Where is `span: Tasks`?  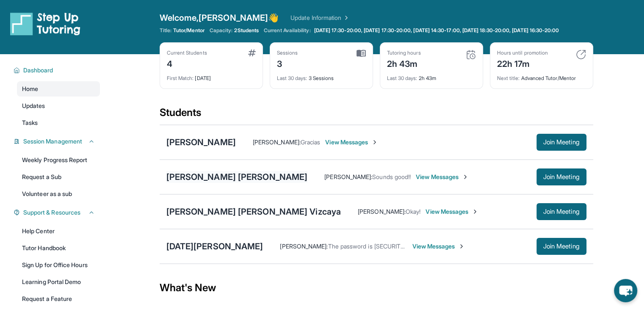
span: Tasks is located at coordinates (30, 123).